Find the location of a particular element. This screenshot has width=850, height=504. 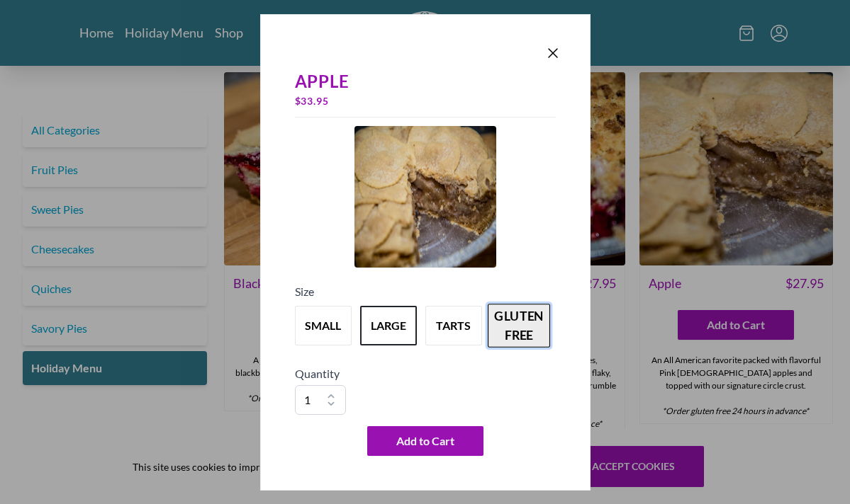

a: Product Image is located at coordinates (425, 199).